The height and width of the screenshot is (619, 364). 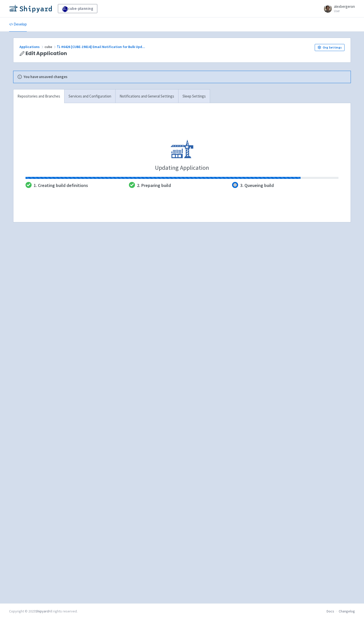 I want to click on b: You have unsaved changes, so click(x=45, y=77).